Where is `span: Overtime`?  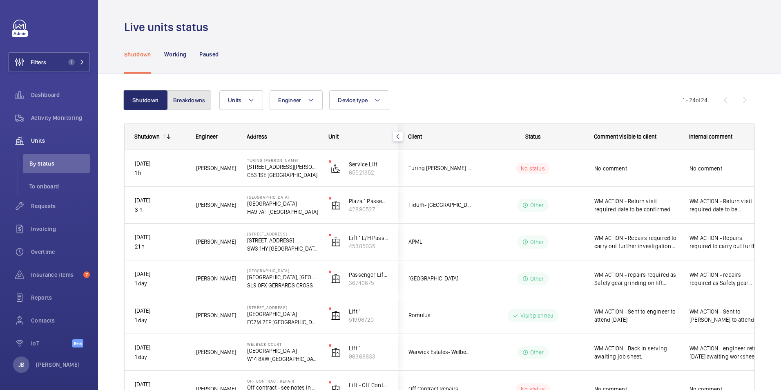 span: Overtime is located at coordinates (60, 252).